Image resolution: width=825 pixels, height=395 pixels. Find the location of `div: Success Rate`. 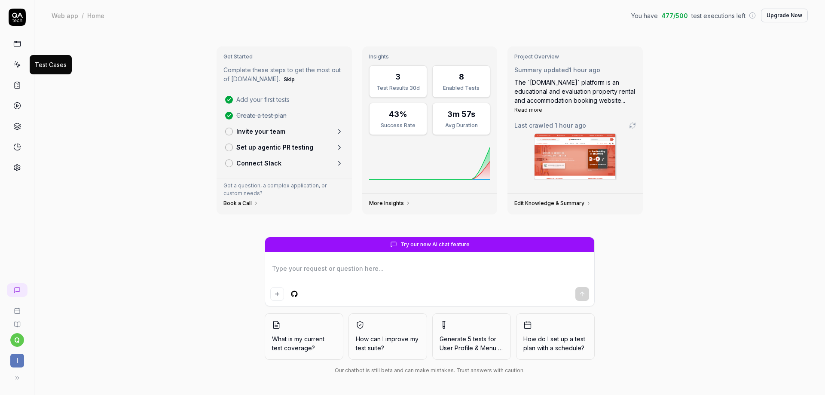

div: Success Rate is located at coordinates (398, 125).